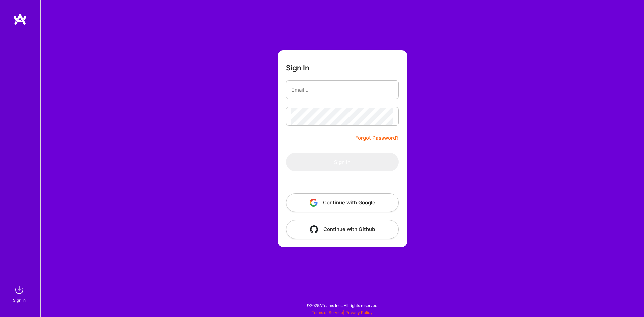 The height and width of the screenshot is (317, 644). I want to click on a: Privacy Policy, so click(359, 312).